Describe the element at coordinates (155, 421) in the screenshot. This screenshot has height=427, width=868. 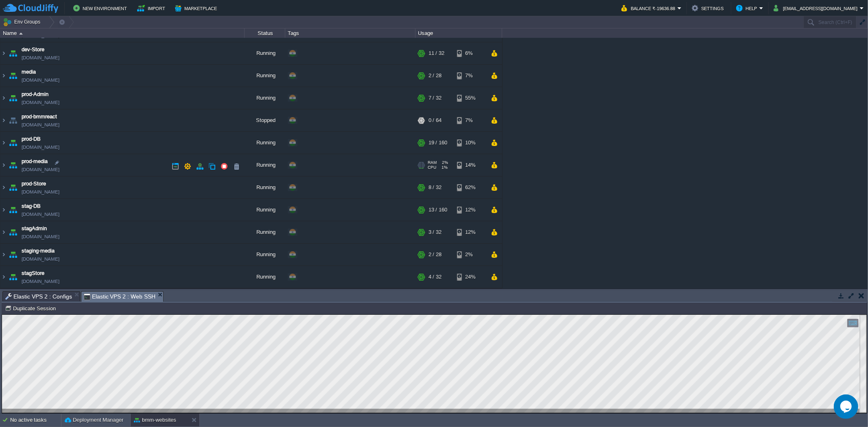
I see `button: bmm-websites` at that location.